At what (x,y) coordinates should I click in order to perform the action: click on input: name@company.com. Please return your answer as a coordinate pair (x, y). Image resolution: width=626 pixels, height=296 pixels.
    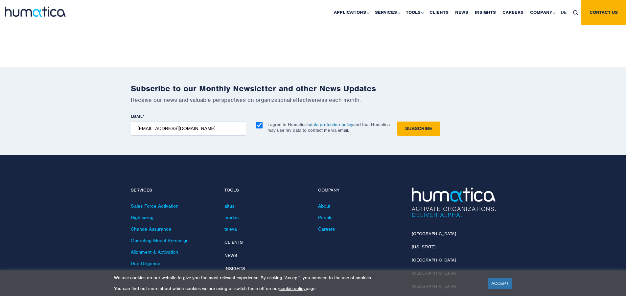
    Looking at the image, I should click on (188, 128).